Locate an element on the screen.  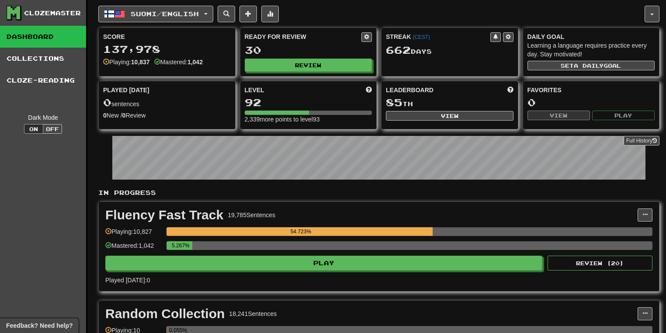
div: Day s is located at coordinates (450, 50).